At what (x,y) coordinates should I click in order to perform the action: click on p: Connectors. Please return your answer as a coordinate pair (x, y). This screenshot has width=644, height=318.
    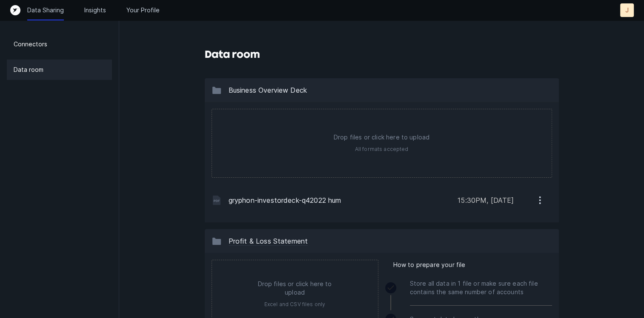
    Looking at the image, I should click on (30, 44).